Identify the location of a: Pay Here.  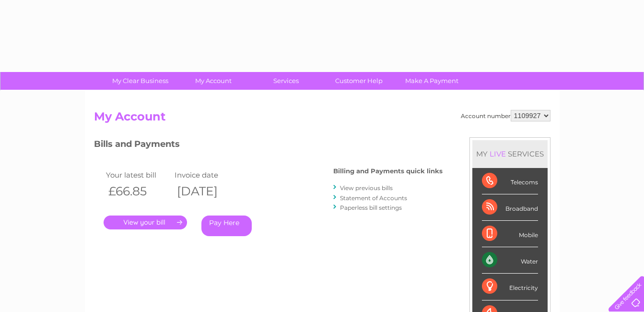
(226, 226).